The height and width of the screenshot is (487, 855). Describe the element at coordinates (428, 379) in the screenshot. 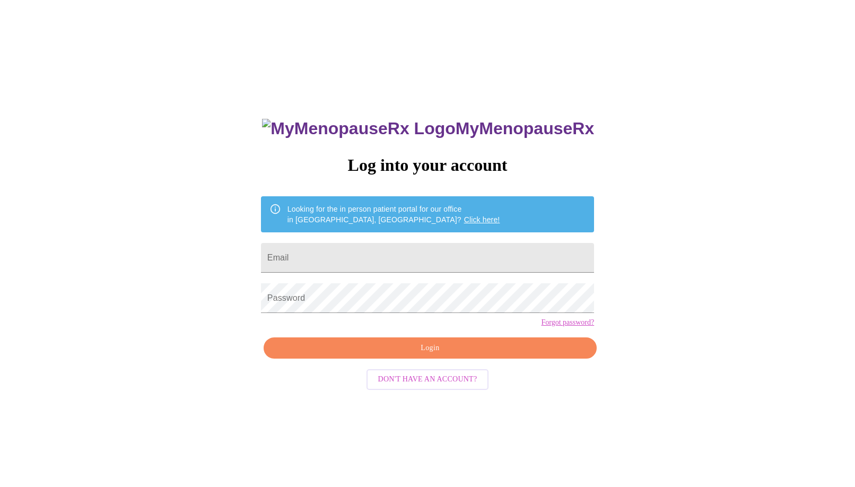

I see `span: Don't have an account?` at that location.